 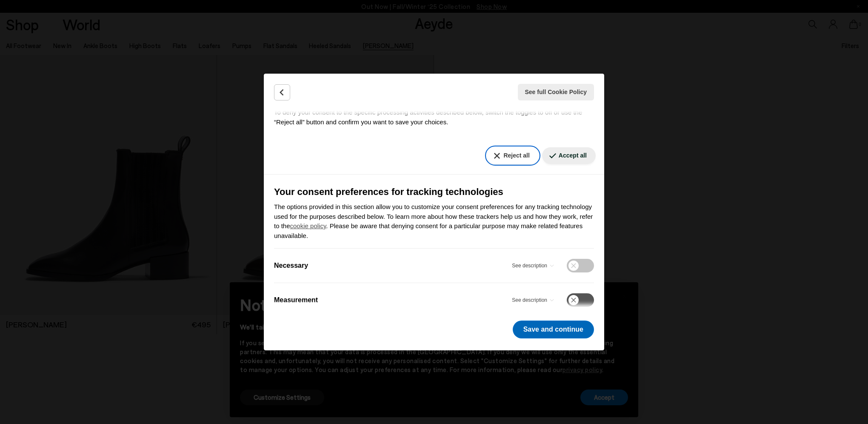 What do you see at coordinates (556, 92) in the screenshot?
I see `button: See full Cookie Policy` at bounding box center [556, 92].